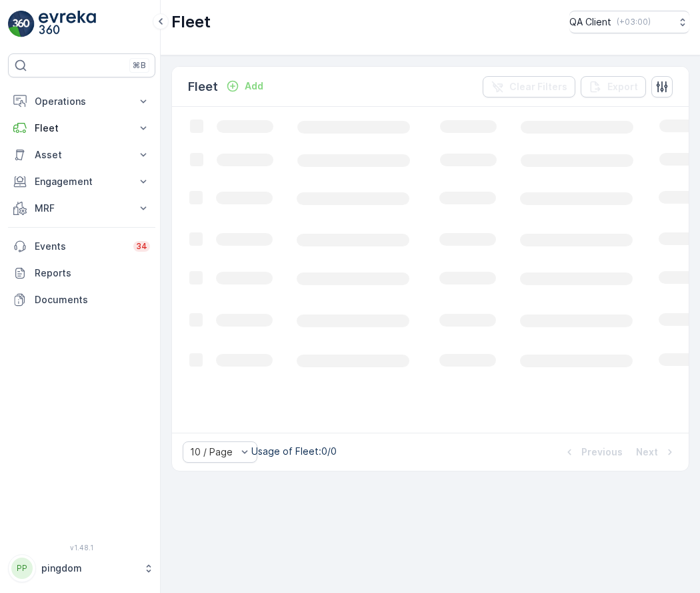 The height and width of the screenshot is (593, 700). I want to click on button: Previous, so click(593, 452).